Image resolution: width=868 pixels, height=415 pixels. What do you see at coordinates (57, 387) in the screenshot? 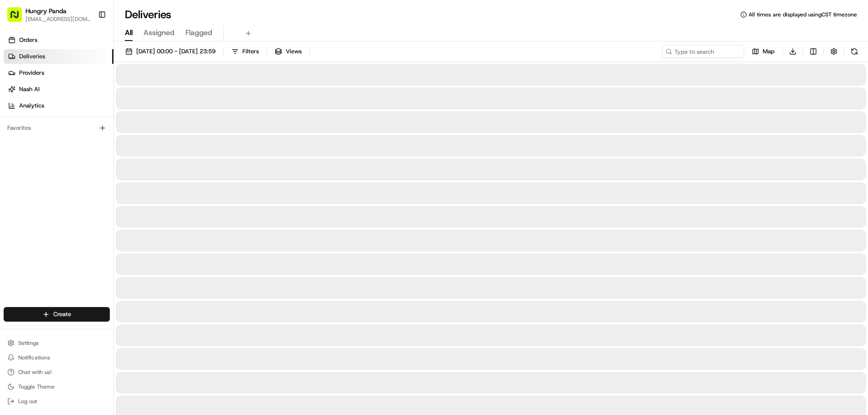
I see `button: Toggle Theme` at bounding box center [57, 387].